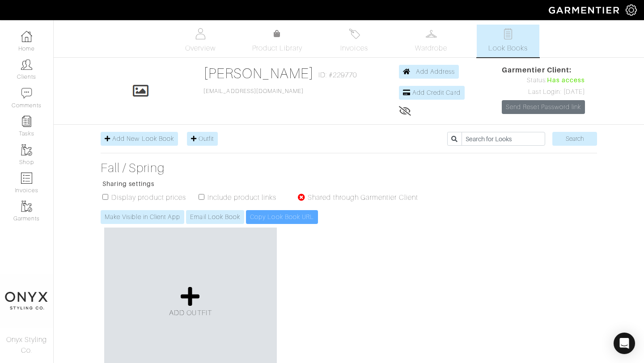 The image size is (644, 363). Describe the element at coordinates (354, 41) in the screenshot. I see `a: Invoices` at that location.